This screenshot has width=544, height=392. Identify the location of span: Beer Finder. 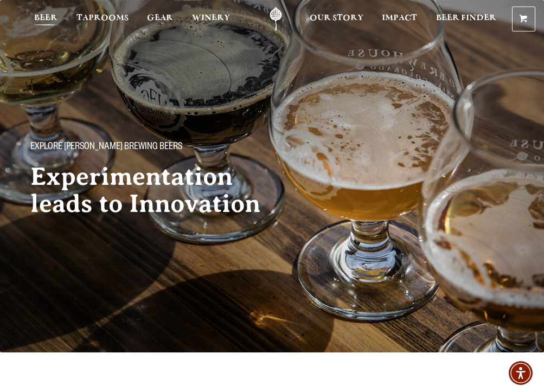
(466, 18).